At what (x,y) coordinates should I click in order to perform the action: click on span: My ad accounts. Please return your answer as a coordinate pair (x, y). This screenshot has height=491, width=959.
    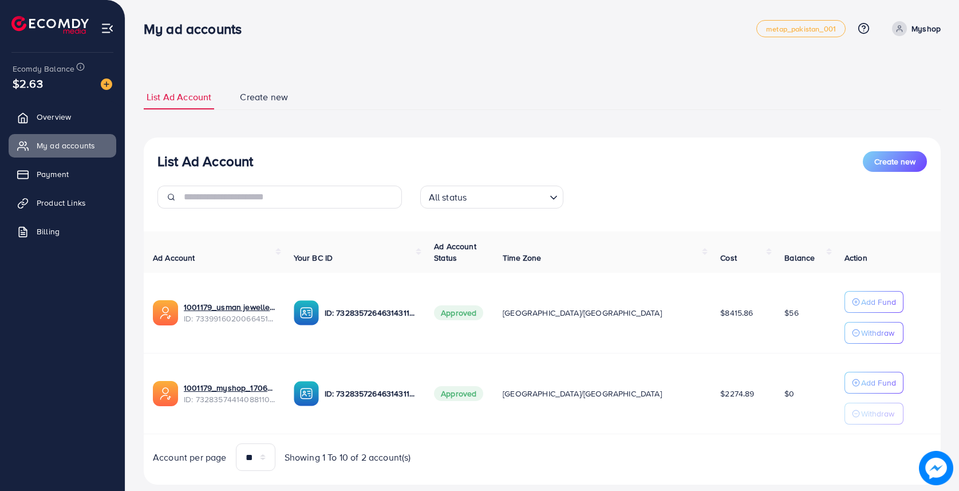
    Looking at the image, I should click on (66, 145).